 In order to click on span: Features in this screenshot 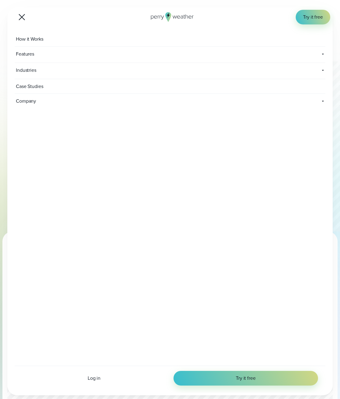, I will do `click(66, 54)`.